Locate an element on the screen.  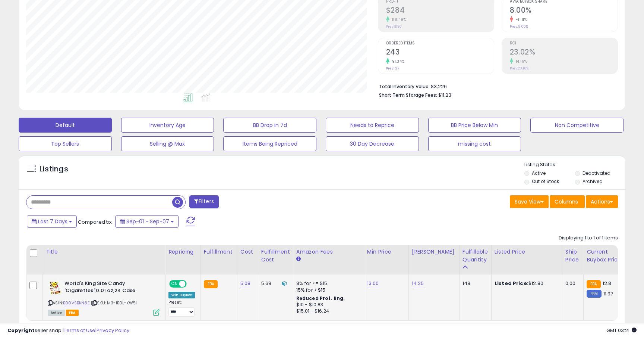
div: $12.80 is located at coordinates (526, 284).